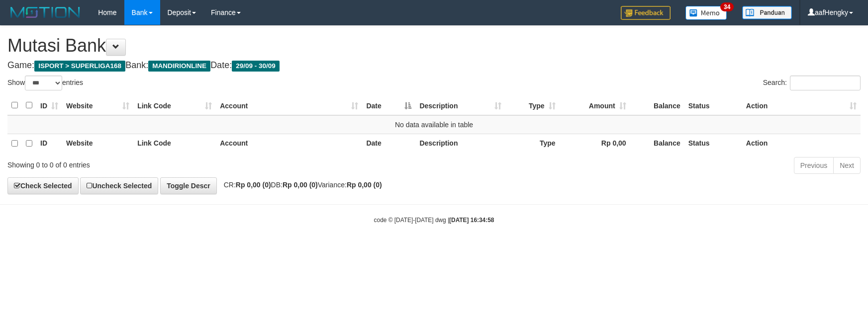 The height and width of the screenshot is (314, 868). Describe the element at coordinates (43, 83) in the screenshot. I see `select: Showentries` at that location.